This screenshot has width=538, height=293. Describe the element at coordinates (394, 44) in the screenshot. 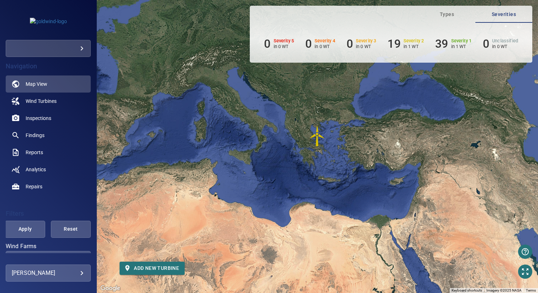

I see `h6: 19` at that location.